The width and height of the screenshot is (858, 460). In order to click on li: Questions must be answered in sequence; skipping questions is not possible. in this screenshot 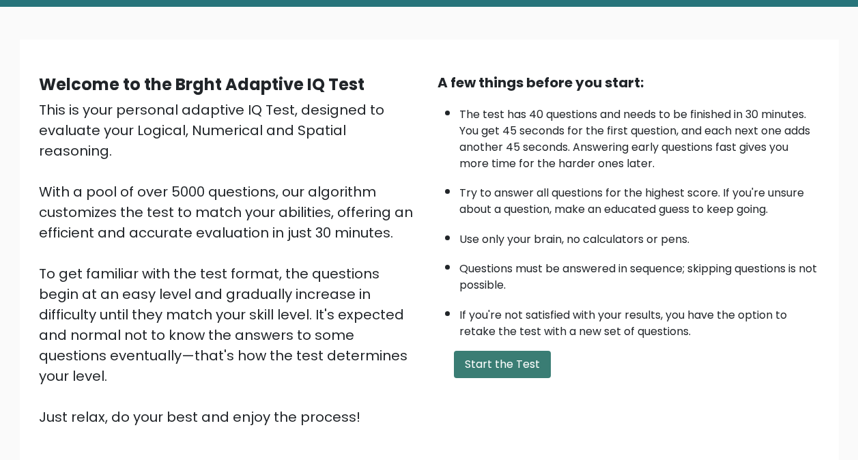, I will do `click(640, 274)`.